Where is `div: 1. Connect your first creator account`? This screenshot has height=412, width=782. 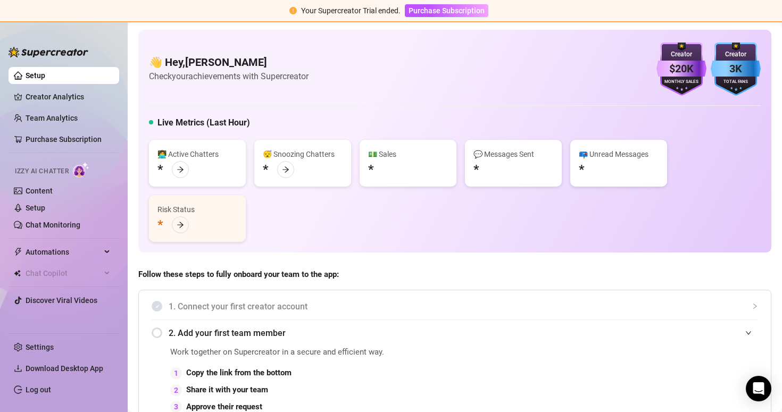
div: 1. Connect your first creator account is located at coordinates (455, 306).